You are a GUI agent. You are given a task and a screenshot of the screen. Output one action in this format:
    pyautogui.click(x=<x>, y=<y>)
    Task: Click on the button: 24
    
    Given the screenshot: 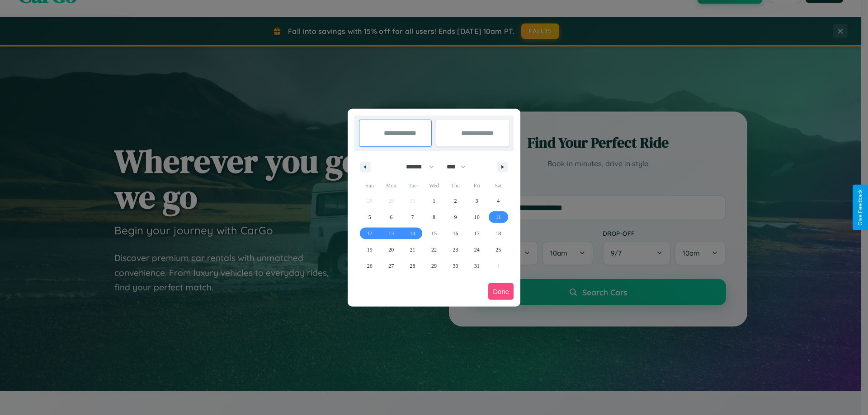 What is the action you would take?
    pyautogui.click(x=476, y=250)
    